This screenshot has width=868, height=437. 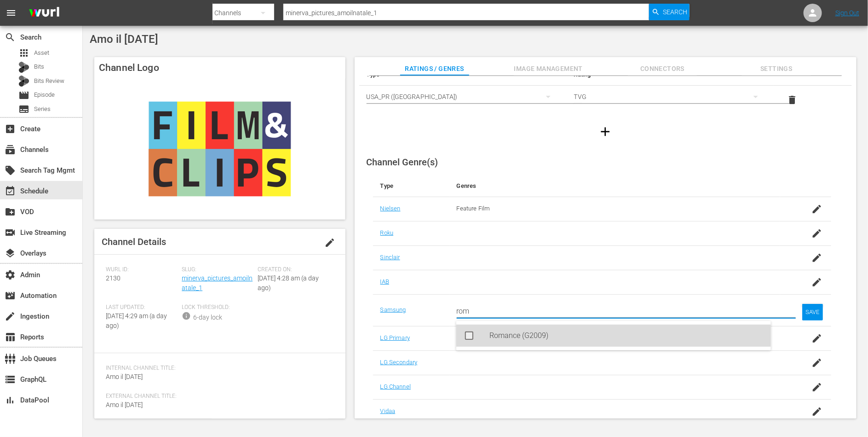 What do you see at coordinates (669, 12) in the screenshot?
I see `button: Search` at bounding box center [669, 12].